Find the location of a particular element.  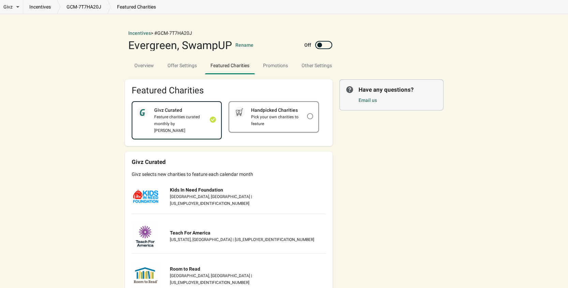

div: Room to Read is located at coordinates (248, 269).